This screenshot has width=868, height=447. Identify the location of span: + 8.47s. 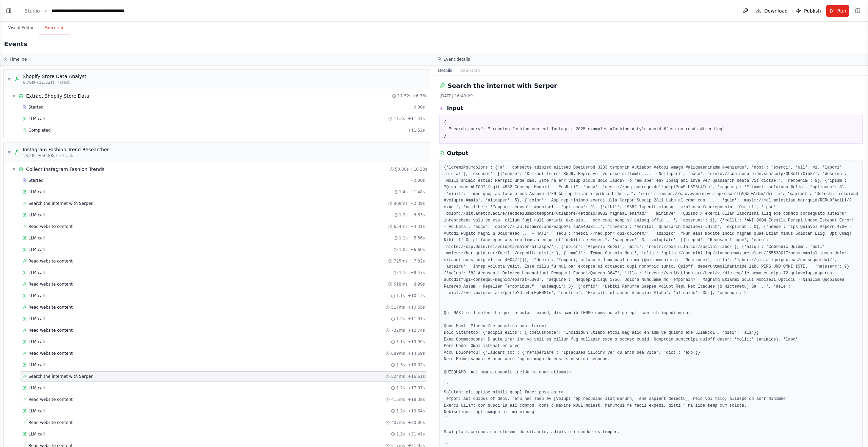
(418, 273).